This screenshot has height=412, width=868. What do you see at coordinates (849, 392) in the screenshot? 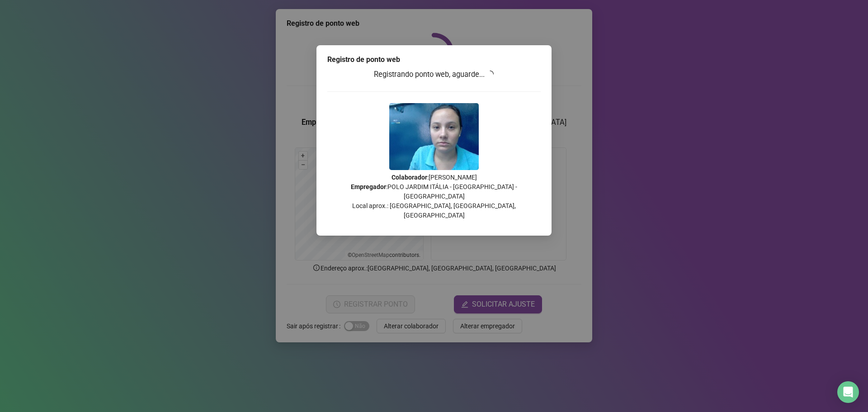
I see `div: Open Intercom Messenger` at bounding box center [849, 392].